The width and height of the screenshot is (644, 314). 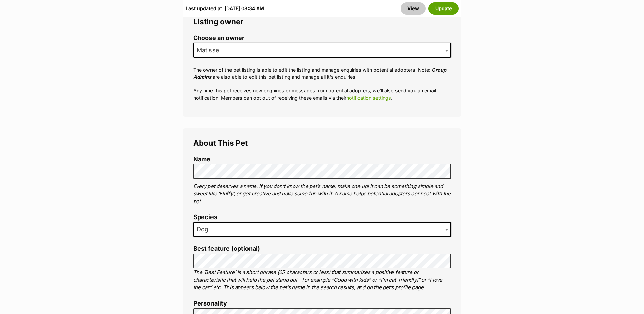 What do you see at coordinates (218, 21) in the screenshot?
I see `span: Listing owner` at bounding box center [218, 21].